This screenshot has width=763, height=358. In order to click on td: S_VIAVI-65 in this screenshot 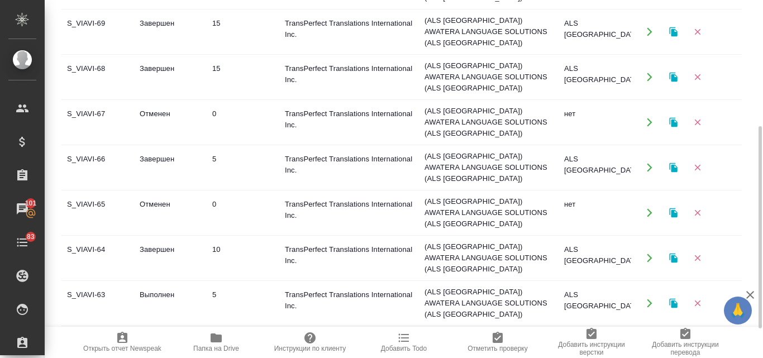, I will do `click(98, 213)`.